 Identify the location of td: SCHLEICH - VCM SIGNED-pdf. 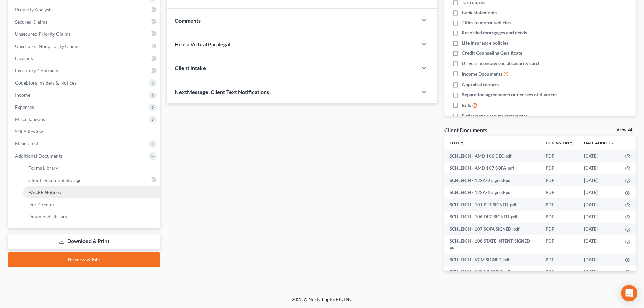
(492, 260).